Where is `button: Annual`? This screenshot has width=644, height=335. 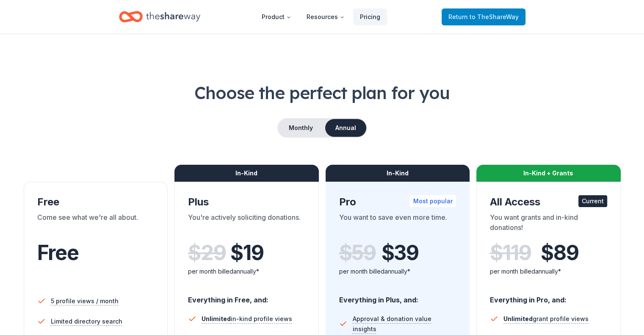 button: Annual is located at coordinates (346, 128).